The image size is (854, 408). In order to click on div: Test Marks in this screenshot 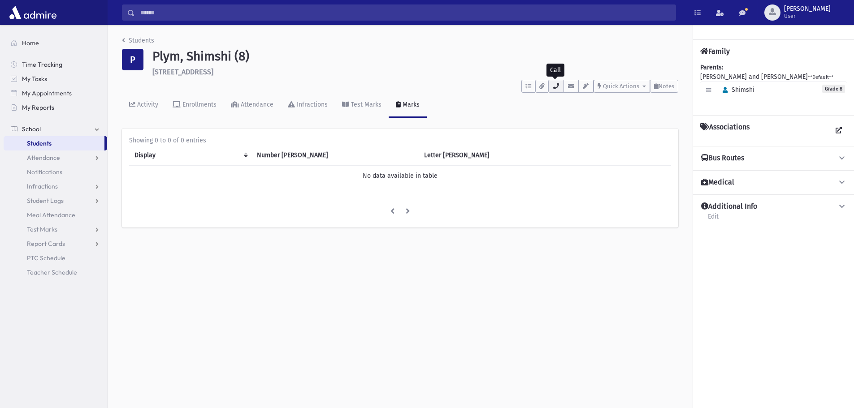, I will do `click(365, 104)`.